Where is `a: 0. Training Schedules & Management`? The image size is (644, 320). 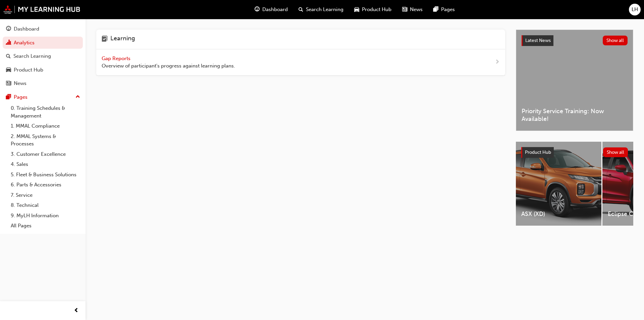 a: 0. Training Schedules & Management is located at coordinates (45, 112).